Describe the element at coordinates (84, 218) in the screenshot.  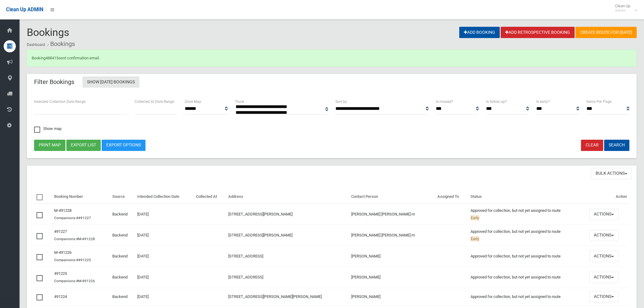
I see `a: #491227` at that location.